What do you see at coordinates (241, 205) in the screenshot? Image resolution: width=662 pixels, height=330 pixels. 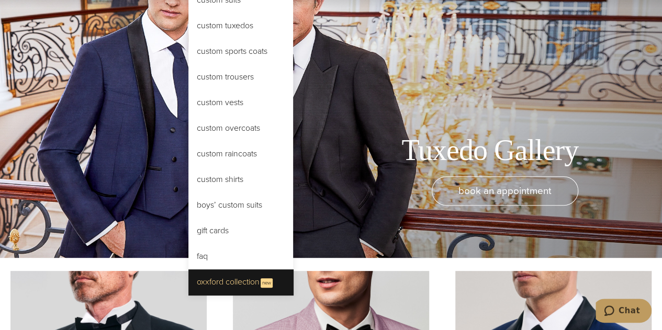 I see `a: Boys’ Custom Suits` at bounding box center [241, 205].